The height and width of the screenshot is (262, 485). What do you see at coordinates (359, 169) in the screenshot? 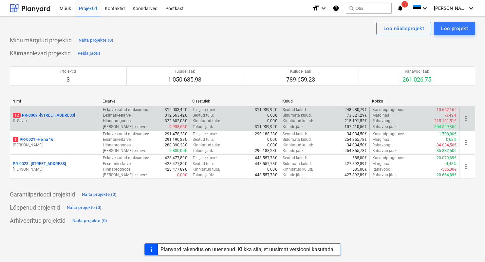
I see `p: 585,00€` at bounding box center [359, 169].